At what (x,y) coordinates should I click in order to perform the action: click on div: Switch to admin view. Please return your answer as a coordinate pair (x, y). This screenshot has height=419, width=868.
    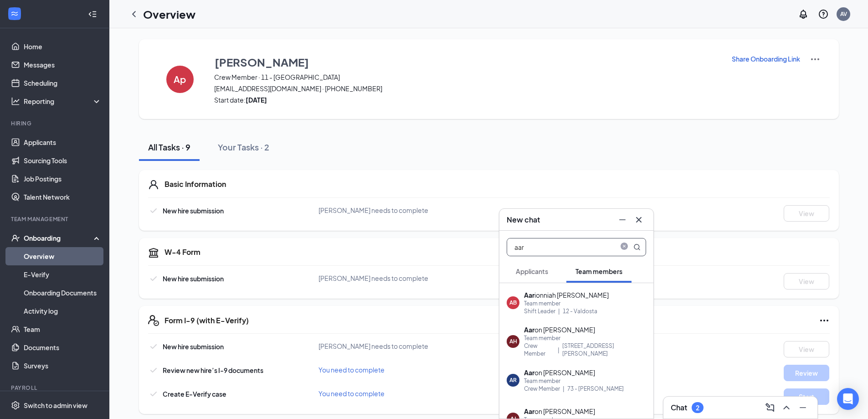
    Looking at the image, I should click on (55, 405).